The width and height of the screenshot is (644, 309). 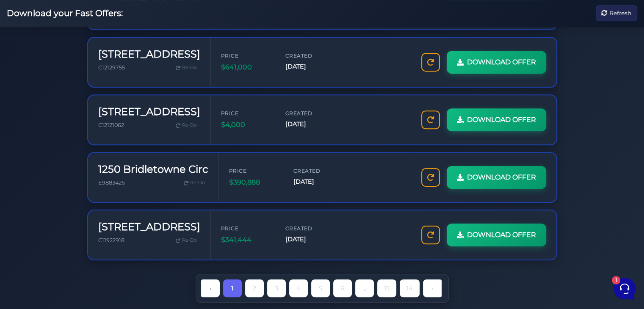 I want to click on p: Messages, so click(x=85, y=247).